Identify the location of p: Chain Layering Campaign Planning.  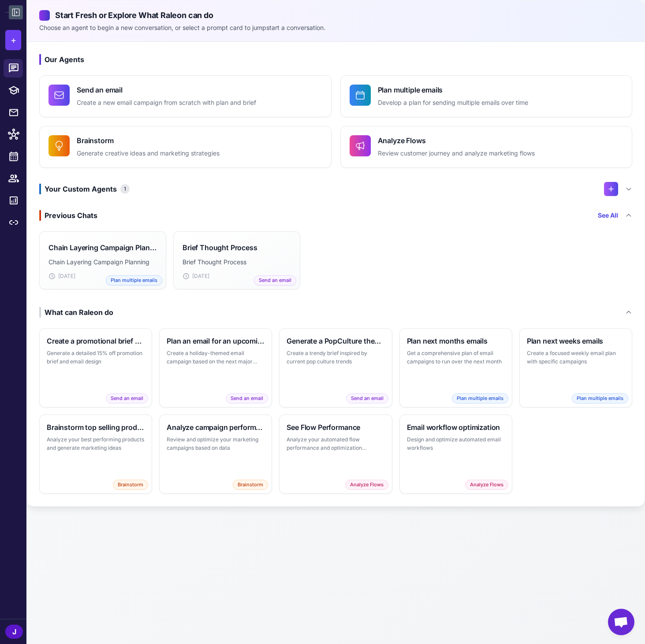
(103, 262).